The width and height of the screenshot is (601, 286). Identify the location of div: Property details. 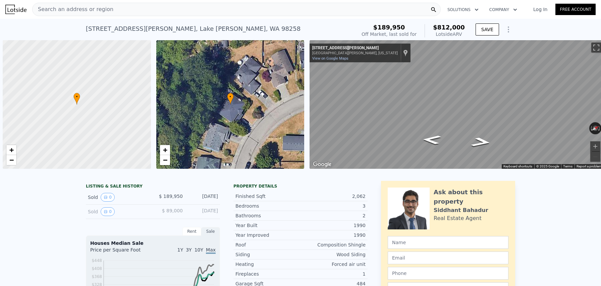
(300, 186).